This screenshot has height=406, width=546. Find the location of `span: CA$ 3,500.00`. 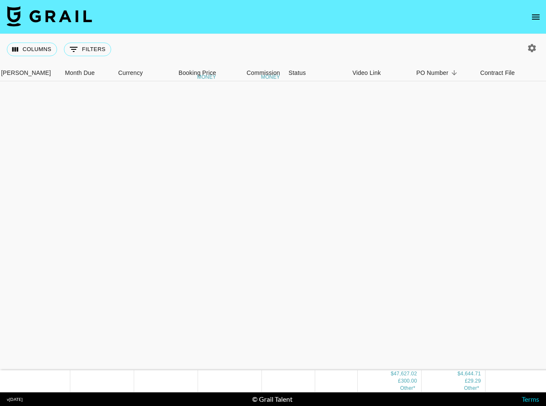

span: CA$ 3,500.00 is located at coordinates (407, 388).